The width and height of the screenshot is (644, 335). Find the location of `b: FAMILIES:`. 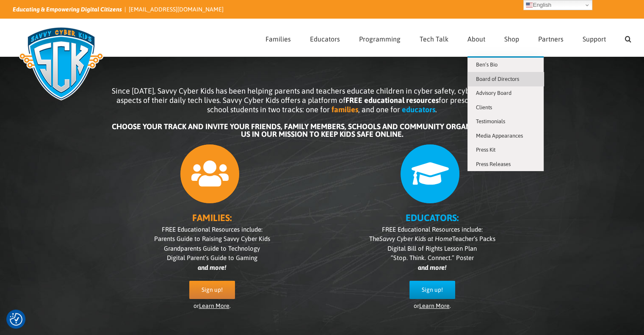

b: FAMILIES: is located at coordinates (212, 218).